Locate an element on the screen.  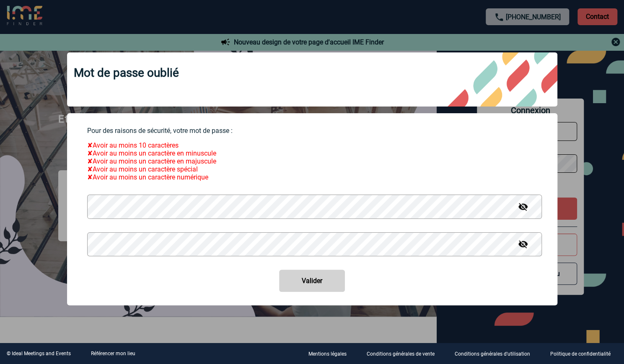
a: Mentions légales is located at coordinates (331, 353).